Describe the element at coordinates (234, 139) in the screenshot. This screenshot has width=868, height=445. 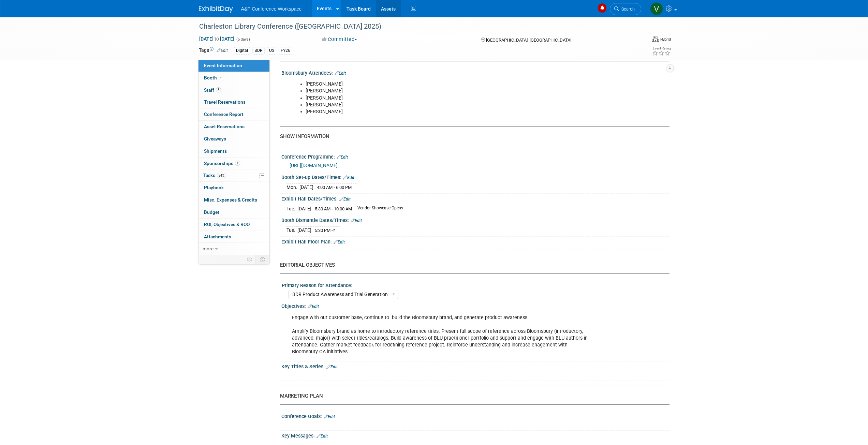
I see `a: Giveaways` at that location.